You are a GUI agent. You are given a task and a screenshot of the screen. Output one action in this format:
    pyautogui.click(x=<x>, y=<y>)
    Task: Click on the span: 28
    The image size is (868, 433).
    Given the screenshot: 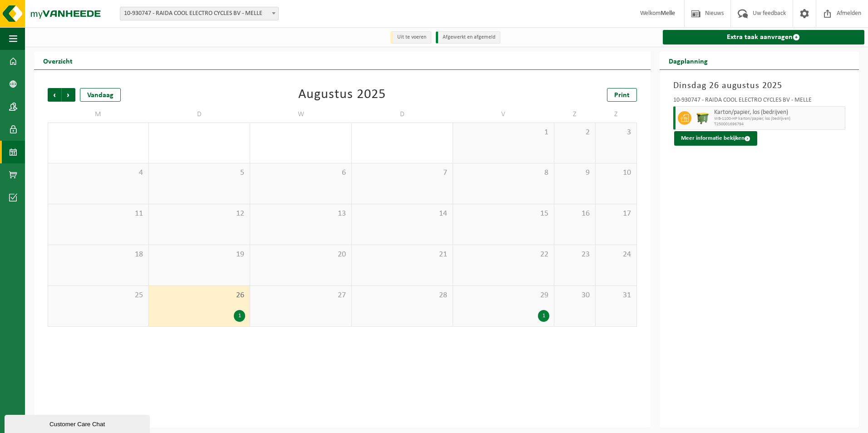 What is the action you would take?
    pyautogui.click(x=402, y=296)
    